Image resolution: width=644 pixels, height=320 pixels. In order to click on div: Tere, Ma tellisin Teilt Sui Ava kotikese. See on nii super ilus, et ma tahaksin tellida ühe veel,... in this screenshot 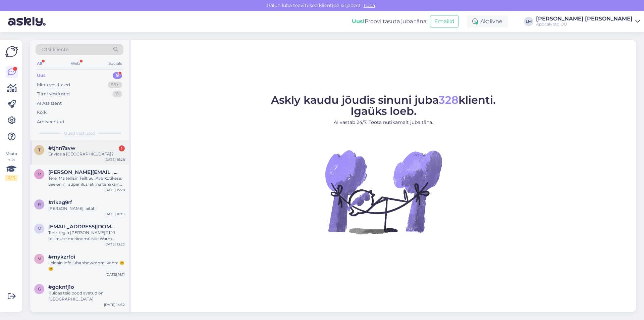, I will do `click(86, 182)`.